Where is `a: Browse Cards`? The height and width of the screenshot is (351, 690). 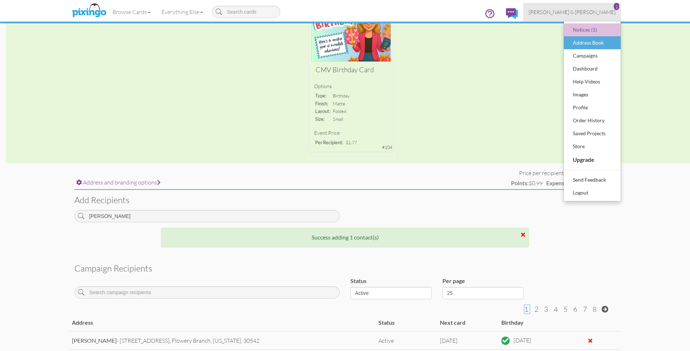 a: Browse Cards is located at coordinates (131, 12).